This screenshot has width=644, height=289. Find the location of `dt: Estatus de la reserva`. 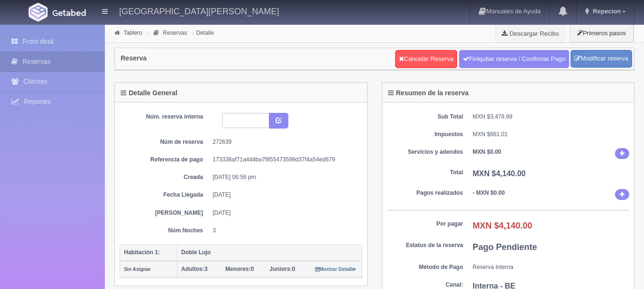

dt: Estatus de la reserva is located at coordinates (425, 245).